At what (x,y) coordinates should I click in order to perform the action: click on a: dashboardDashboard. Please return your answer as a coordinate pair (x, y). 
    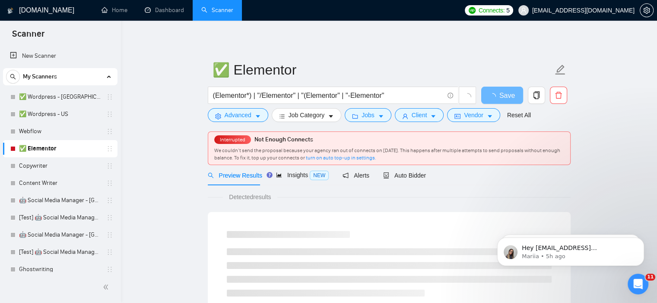
    Looking at the image, I should click on (164, 10).